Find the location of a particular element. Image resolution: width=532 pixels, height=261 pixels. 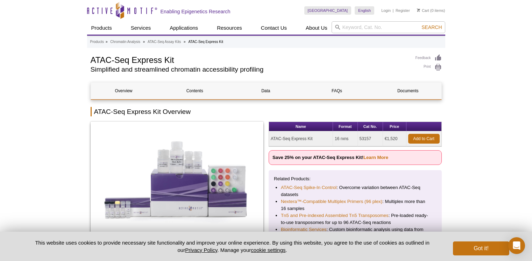

a: Learn More is located at coordinates (376, 157).